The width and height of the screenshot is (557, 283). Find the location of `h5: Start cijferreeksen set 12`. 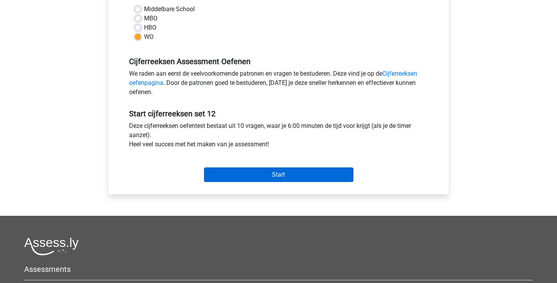

h5: Start cijferreeksen set 12 is located at coordinates (279, 114).